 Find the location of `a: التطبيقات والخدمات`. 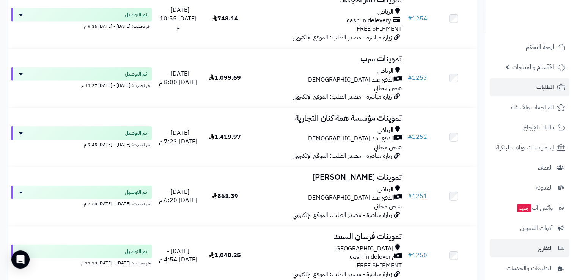

a: التطبيقات والخدمات is located at coordinates (529, 268).